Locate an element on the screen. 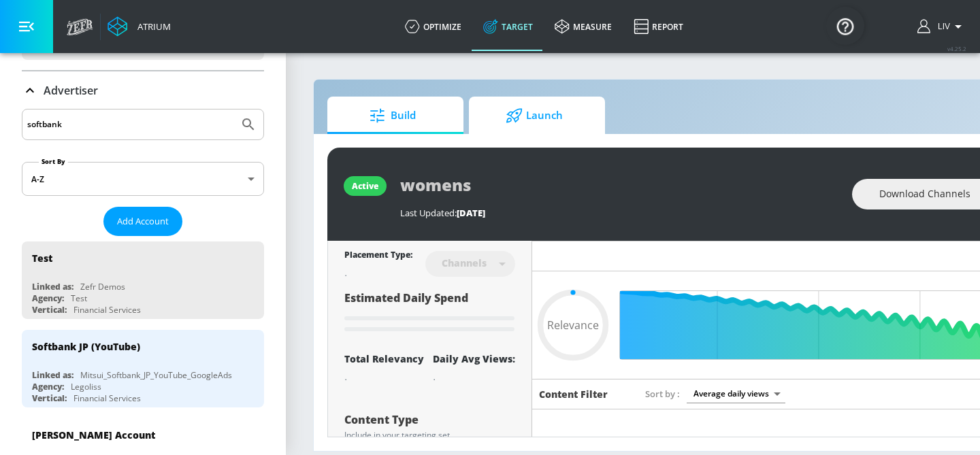 The image size is (980, 455). div: Softbank JP (YouTube) is located at coordinates (86, 346).